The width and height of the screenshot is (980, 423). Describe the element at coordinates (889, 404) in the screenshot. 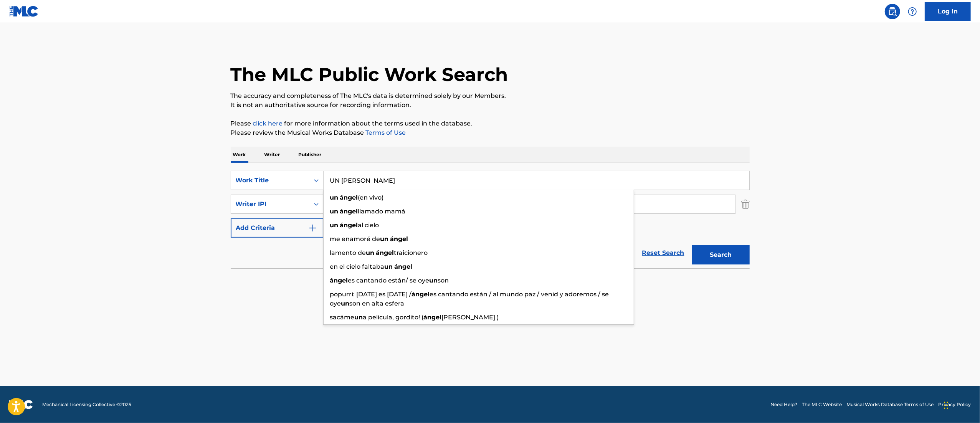

I see `a: Musical Works Database Terms of Use` at that location.